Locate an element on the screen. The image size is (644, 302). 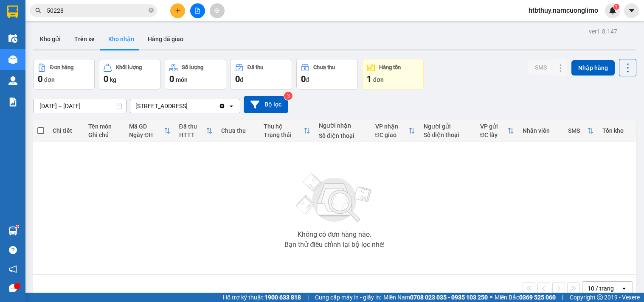
button: Kho nhận is located at coordinates (121, 39).